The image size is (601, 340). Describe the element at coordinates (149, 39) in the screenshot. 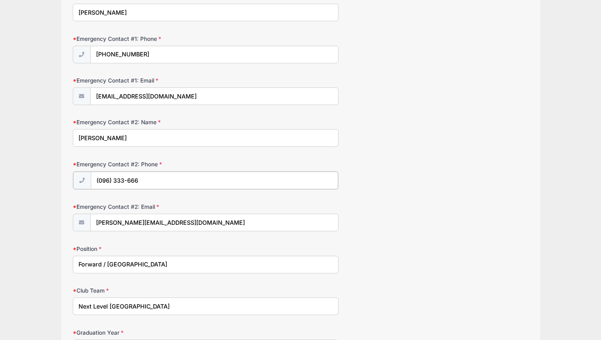

I see `label: Emergency Contact #1: Phone` at that location.